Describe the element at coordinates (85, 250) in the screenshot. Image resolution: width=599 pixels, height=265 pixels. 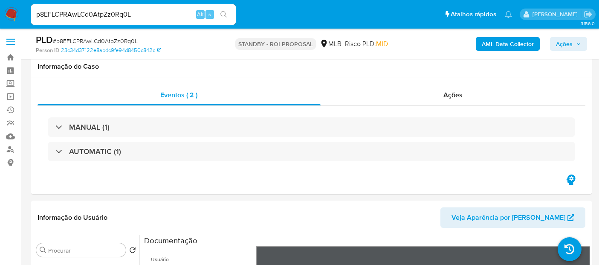
I see `input: Procurar` at that location.